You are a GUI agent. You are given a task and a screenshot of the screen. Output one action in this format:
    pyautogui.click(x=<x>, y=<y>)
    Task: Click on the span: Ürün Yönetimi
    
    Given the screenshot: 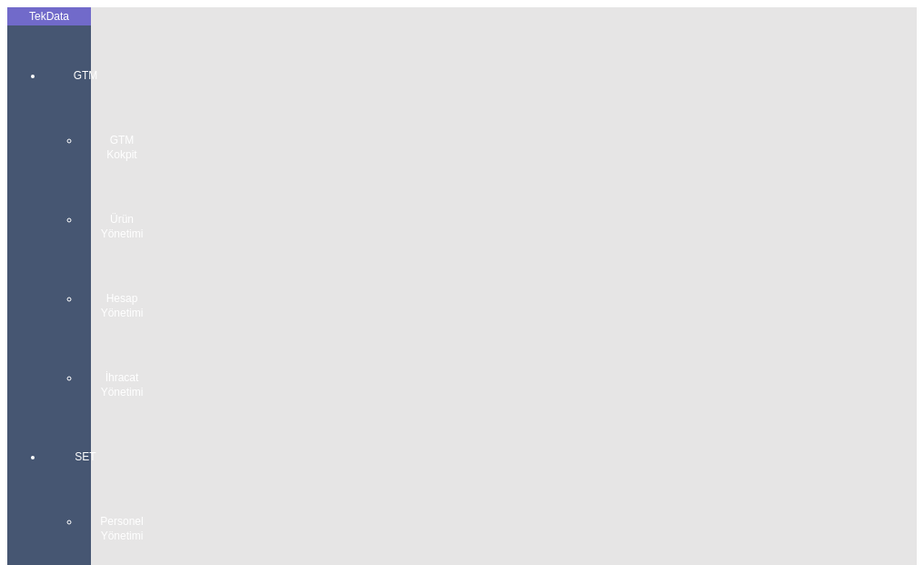 What is the action you would take?
    pyautogui.click(x=121, y=226)
    